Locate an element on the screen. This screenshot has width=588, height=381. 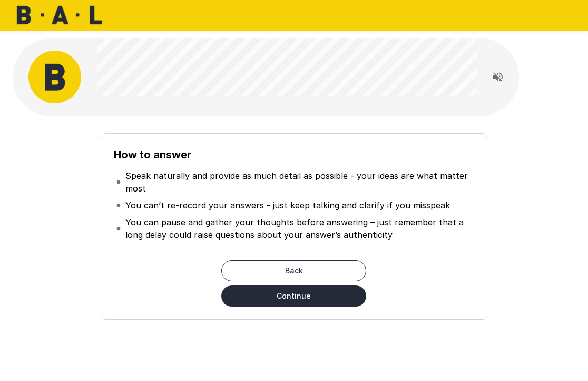
button: Continue is located at coordinates (294, 296).